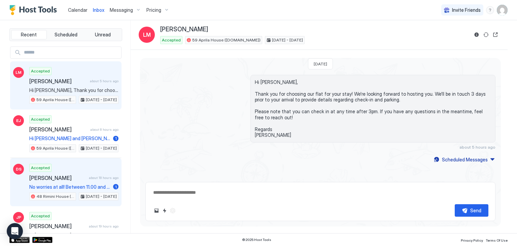  What do you see at coordinates (256, 239) in the screenshot?
I see `span: © 2025 Host Tools` at bounding box center [256, 239].